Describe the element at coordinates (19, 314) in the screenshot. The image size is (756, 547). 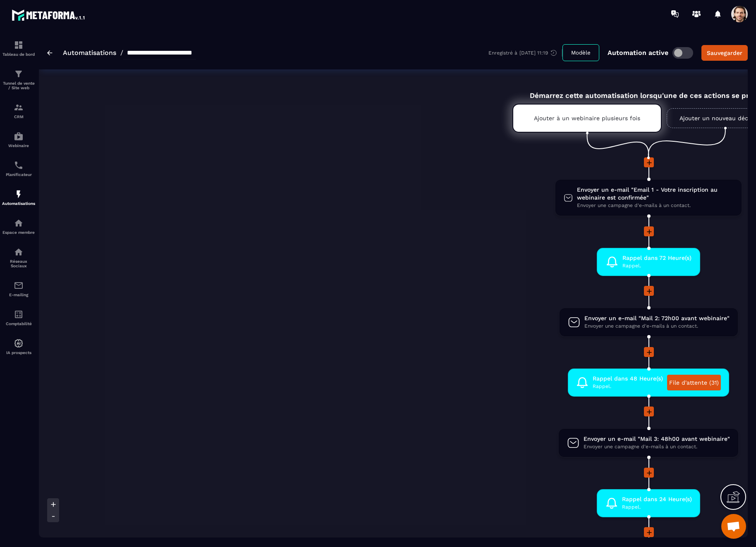
I see `img: accountant` at that location.